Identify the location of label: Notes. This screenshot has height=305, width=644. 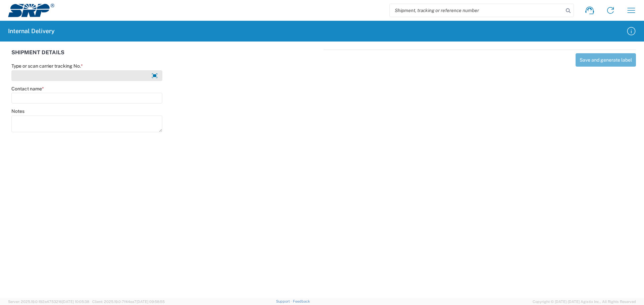
(18, 111).